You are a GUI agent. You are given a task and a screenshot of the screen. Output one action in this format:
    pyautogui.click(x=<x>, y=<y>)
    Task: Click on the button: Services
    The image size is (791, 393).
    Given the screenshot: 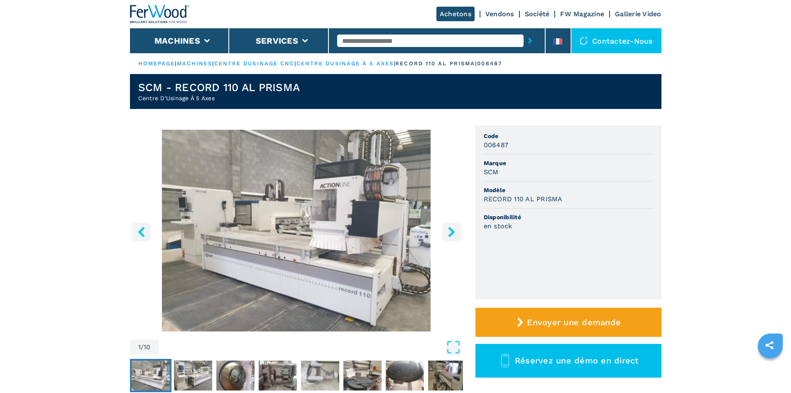 What is the action you would take?
    pyautogui.click(x=277, y=41)
    